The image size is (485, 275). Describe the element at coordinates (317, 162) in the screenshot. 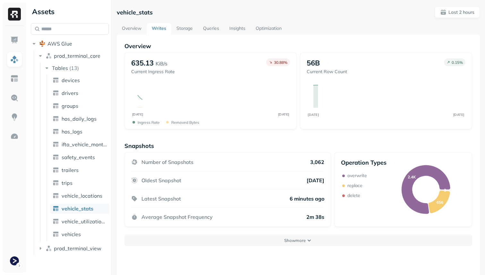

I see `p: 3,062` at that location.